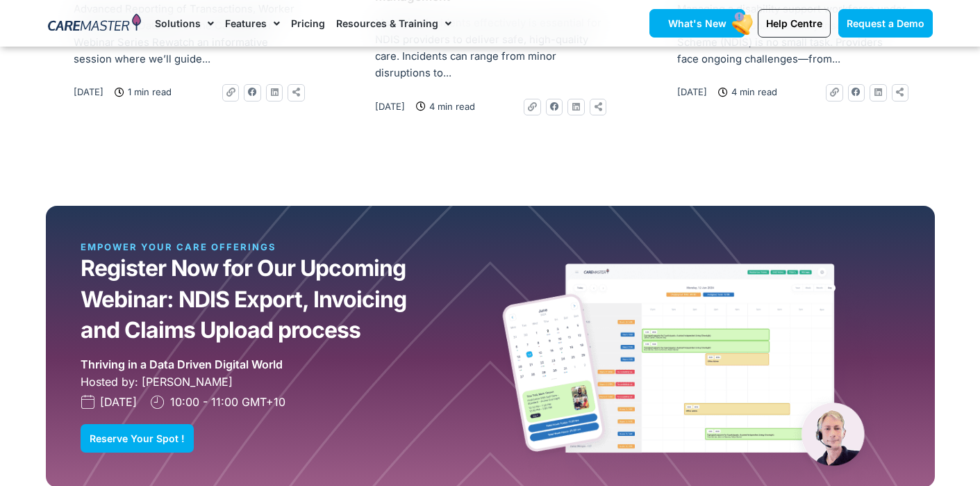 This screenshot has width=980, height=486. What do you see at coordinates (795, 23) in the screenshot?
I see `span: Help Centre` at bounding box center [795, 23].